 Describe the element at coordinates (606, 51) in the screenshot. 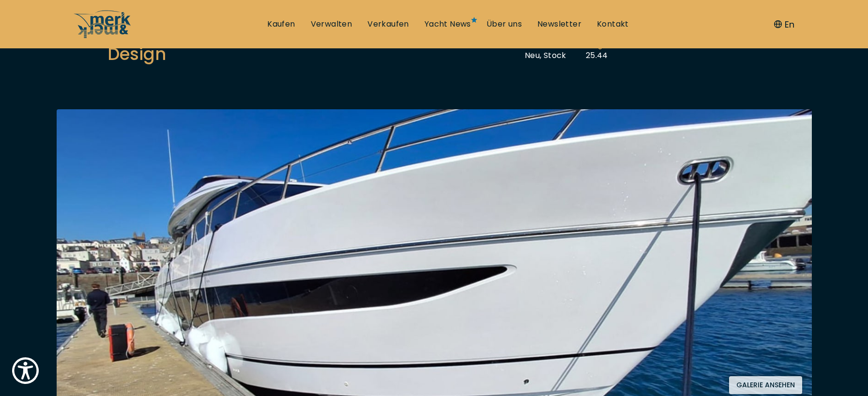

I see `li: 25.44` at that location.